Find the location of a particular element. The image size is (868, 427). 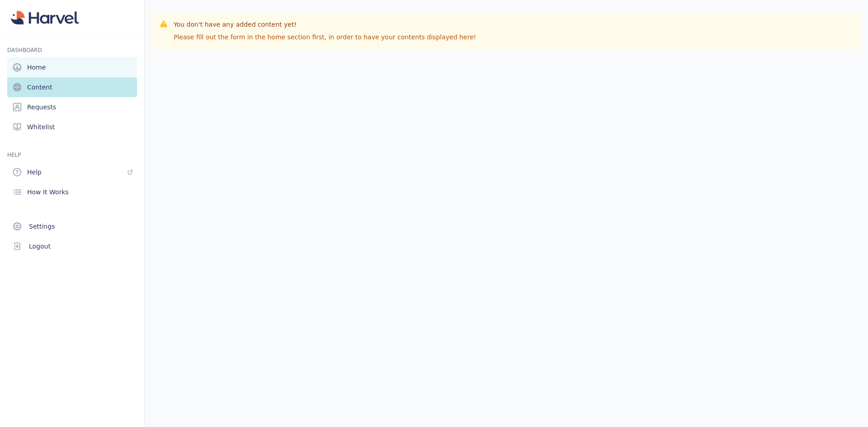

a: Home is located at coordinates (72, 67).